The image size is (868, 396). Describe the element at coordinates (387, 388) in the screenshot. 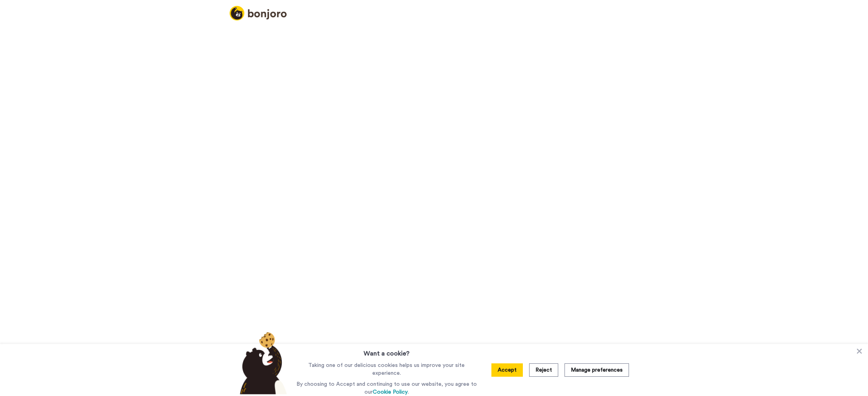

I see `p: By choosing to Accept and continuing to use our website, you agree to our .` at that location.